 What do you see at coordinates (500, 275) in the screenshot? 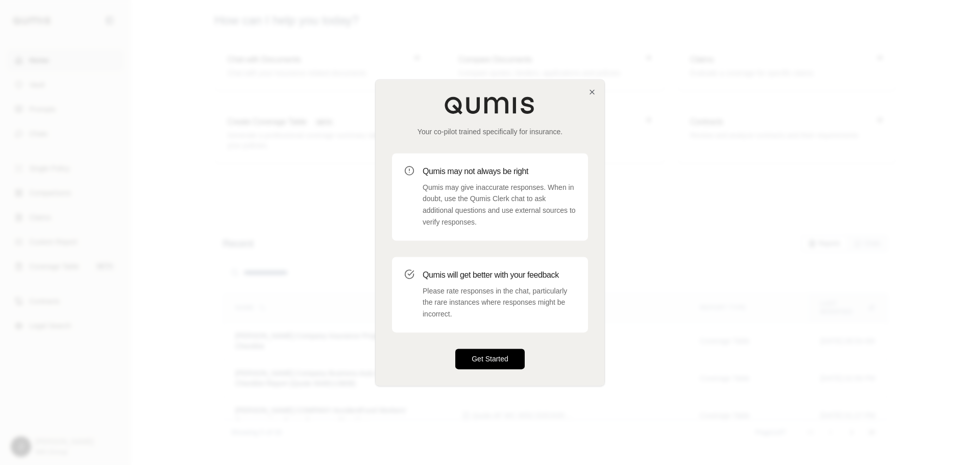
I see `h3: Qumis will get better with your feedback` at bounding box center [500, 275].